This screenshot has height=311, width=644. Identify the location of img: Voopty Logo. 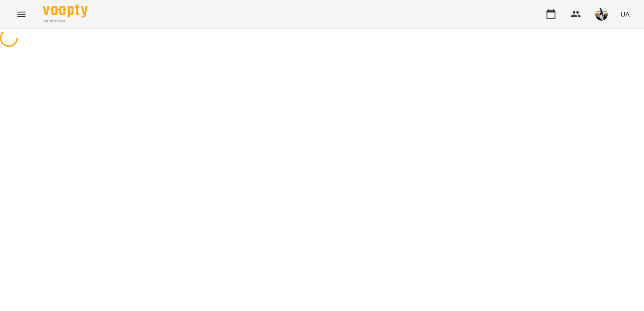
(65, 11).